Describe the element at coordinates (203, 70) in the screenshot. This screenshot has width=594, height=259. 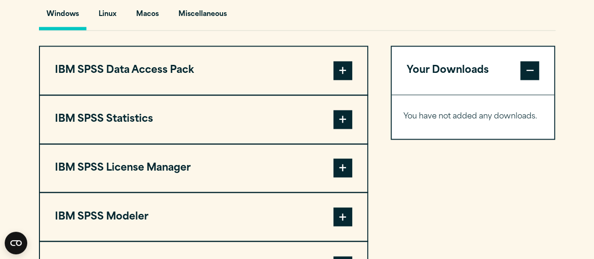
I see `button: IBM SPSS Data Access Pack` at that location.